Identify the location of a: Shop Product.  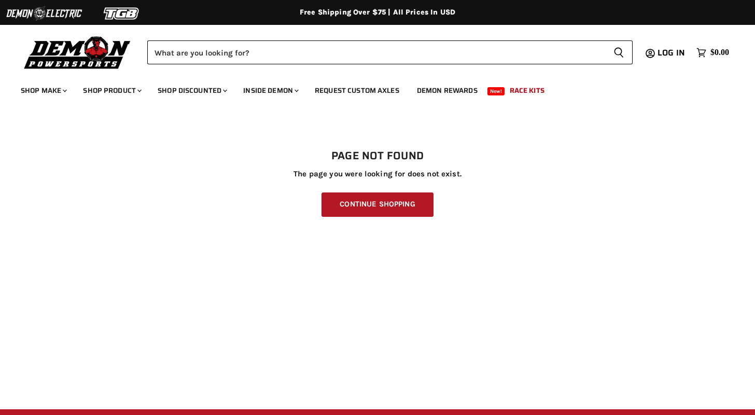
(112, 90).